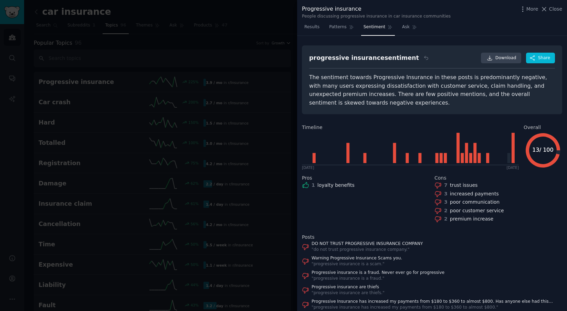 The image size is (567, 311). What do you see at coordinates (312, 29) in the screenshot?
I see `a: Results` at bounding box center [312, 29].